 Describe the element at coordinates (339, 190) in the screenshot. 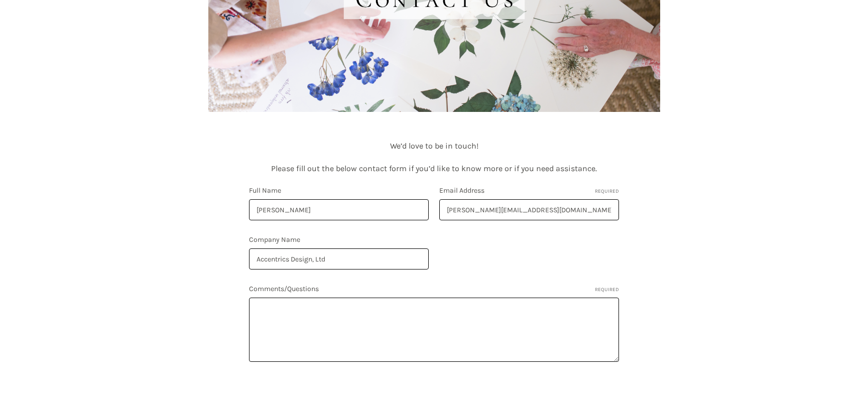

I see `label: Full Name` at that location.